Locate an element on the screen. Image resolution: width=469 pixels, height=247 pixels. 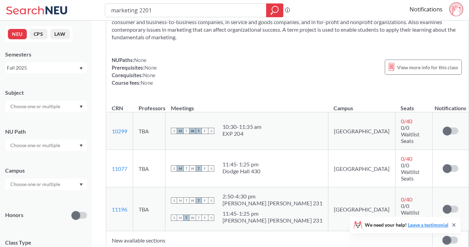
div: Subject is located at coordinates (46, 93).